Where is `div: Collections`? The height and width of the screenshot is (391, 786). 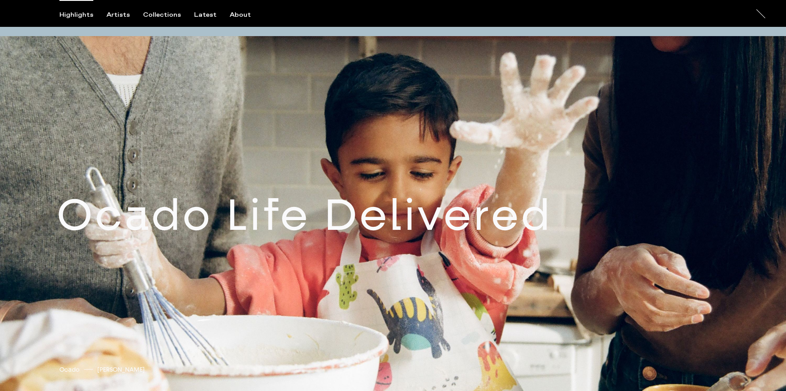
div: Collections is located at coordinates (162, 15).